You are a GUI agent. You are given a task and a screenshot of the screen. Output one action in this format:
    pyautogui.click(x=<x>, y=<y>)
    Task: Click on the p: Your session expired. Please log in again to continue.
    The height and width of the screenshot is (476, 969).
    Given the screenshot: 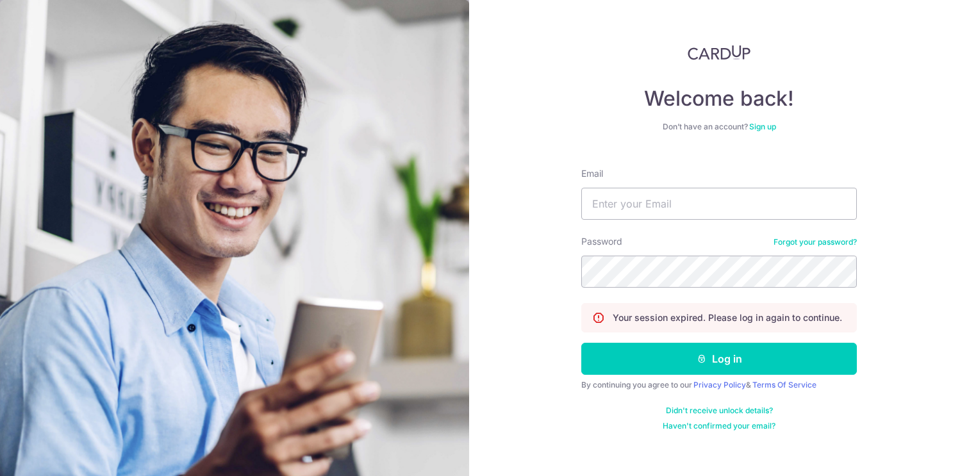 What is the action you would take?
    pyautogui.click(x=728, y=318)
    